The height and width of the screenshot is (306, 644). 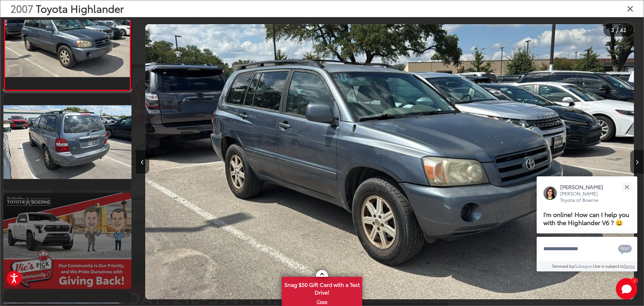 What do you see at coordinates (625, 248) in the screenshot?
I see `button: Chat with SMS` at bounding box center [625, 248].